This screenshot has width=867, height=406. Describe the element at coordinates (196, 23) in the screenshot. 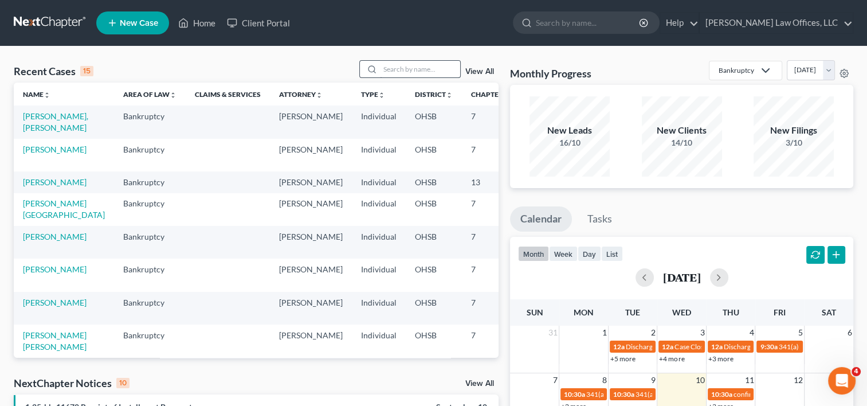

I see `a: Home` at that location.